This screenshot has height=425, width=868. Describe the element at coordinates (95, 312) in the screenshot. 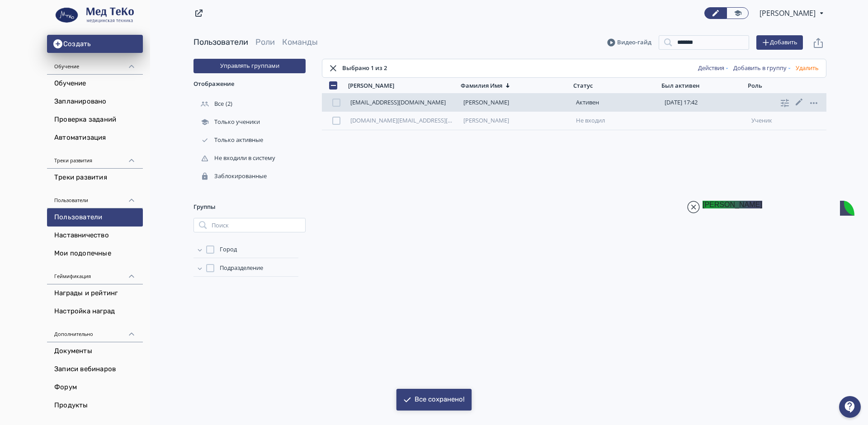

I see `a: Настройка наград` at that location.